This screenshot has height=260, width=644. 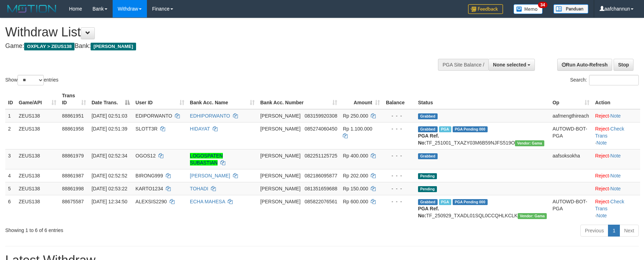 I want to click on span: Rp 1.100.000, so click(x=357, y=129).